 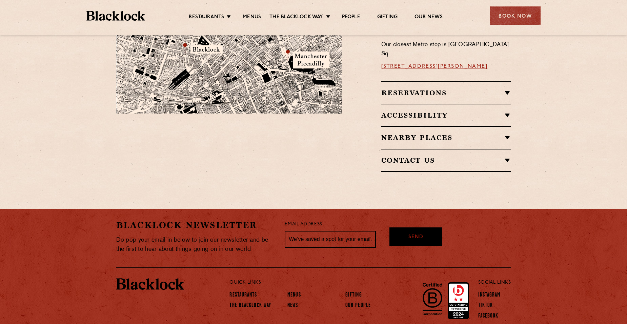 I want to click on p: Social Links, so click(x=495, y=283).